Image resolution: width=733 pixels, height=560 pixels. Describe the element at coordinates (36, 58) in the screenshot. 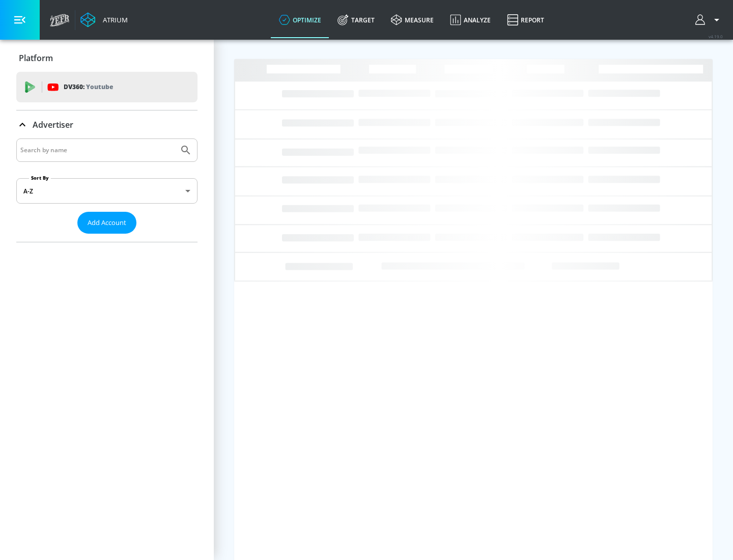

I see `p: Platform` at that location.